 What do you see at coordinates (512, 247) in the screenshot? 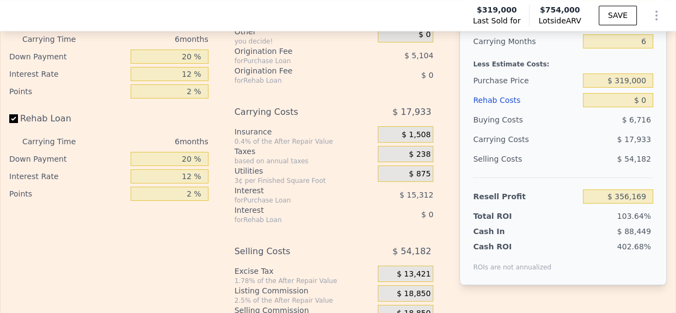
I see `div: Cash ROI` at bounding box center [512, 247].